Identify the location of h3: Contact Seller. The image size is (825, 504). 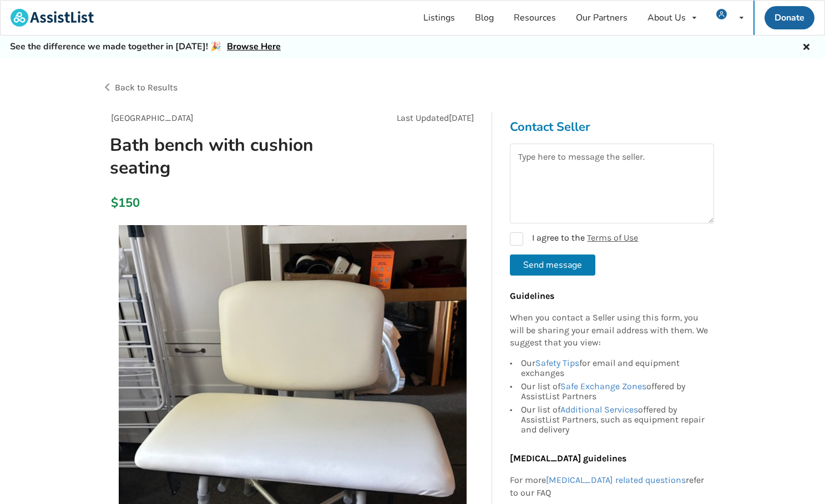
(612, 127).